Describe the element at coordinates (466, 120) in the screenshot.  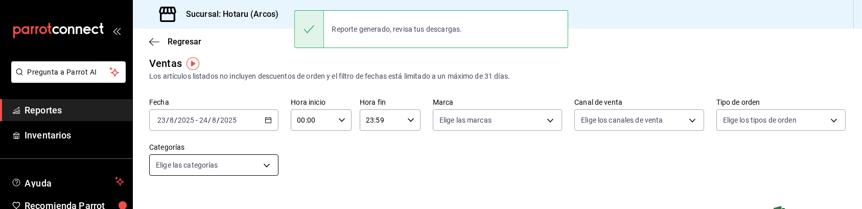
I see `span: Elige las marcas` at that location.